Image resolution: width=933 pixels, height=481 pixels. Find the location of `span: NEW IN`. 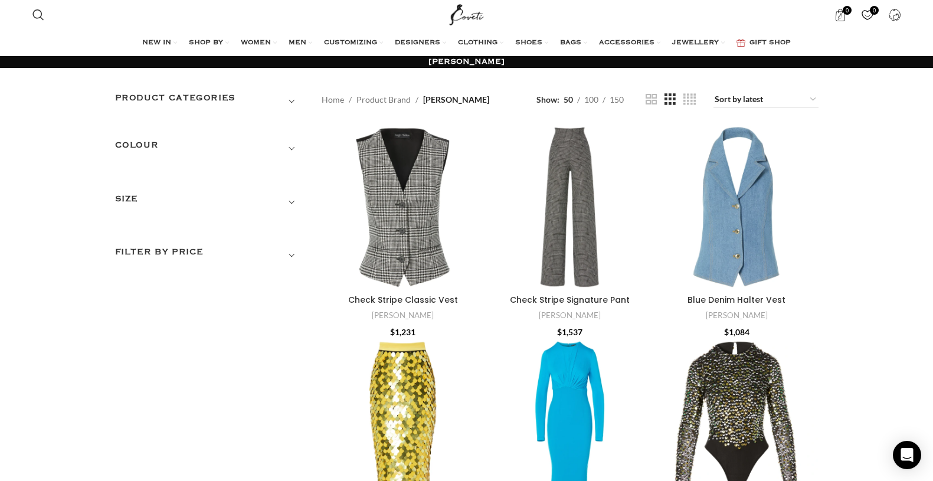

span: NEW IN is located at coordinates (156, 43).